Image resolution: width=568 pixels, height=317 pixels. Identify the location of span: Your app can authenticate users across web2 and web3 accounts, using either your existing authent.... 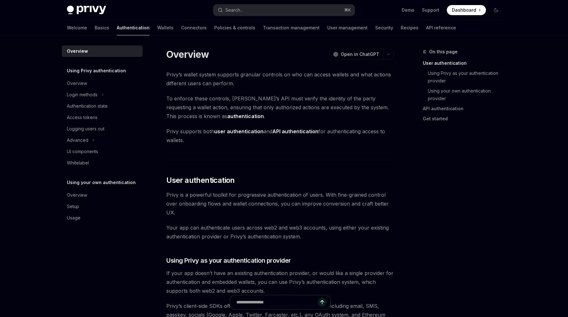
(280, 232).